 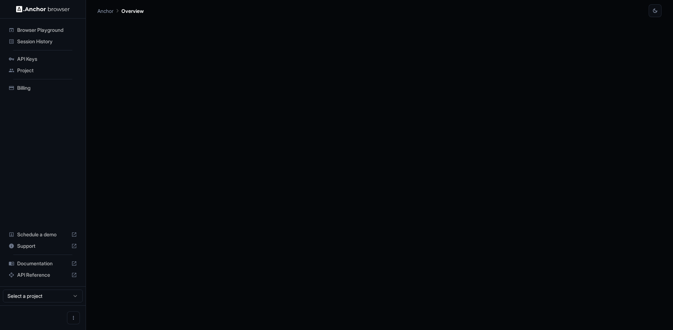 I want to click on p: Anchor, so click(x=105, y=11).